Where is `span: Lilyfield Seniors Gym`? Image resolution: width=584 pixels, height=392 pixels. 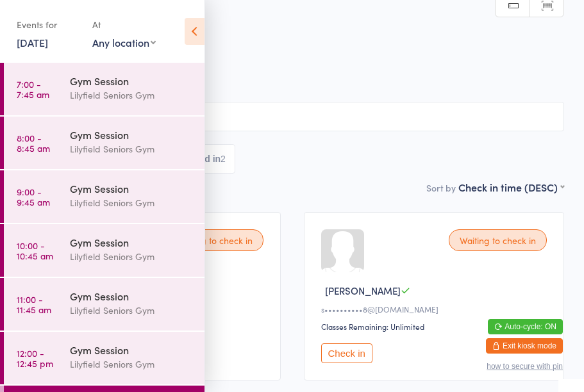 span: Lilyfield Seniors Gym is located at coordinates (282, 65).